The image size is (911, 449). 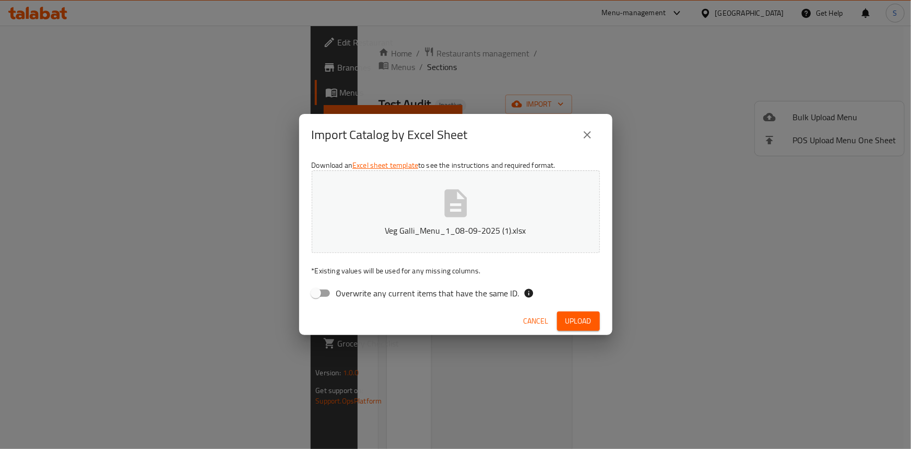 What do you see at coordinates (579, 321) in the screenshot?
I see `button: Upload` at bounding box center [579, 321].